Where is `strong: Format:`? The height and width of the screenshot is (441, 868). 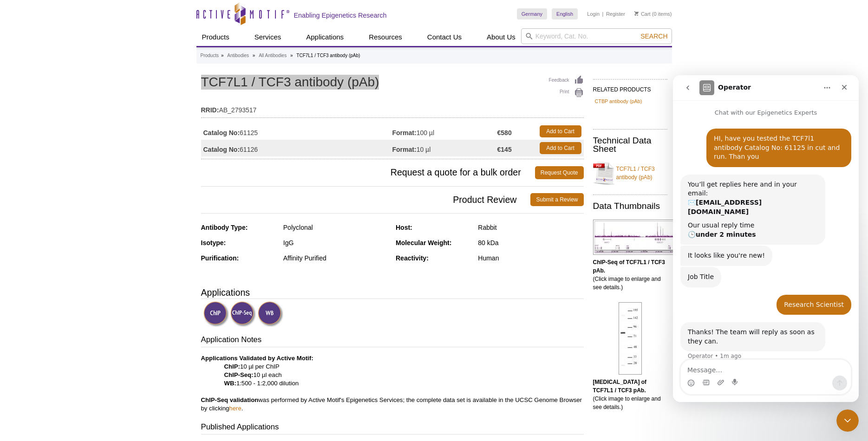
strong: Format: is located at coordinates (404, 150).